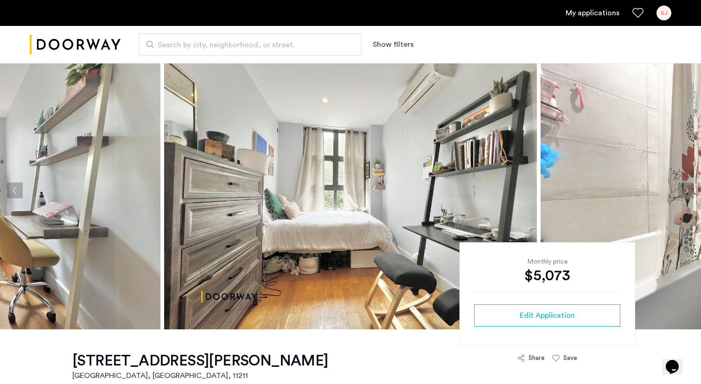 This screenshot has width=701, height=384. Describe the element at coordinates (547, 276) in the screenshot. I see `div: $5,073` at that location.